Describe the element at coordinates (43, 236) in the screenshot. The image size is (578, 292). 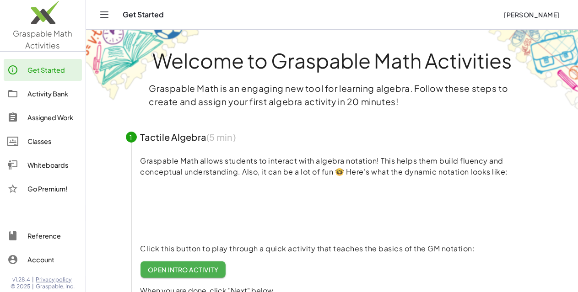
I see `a: Reference` at that location.